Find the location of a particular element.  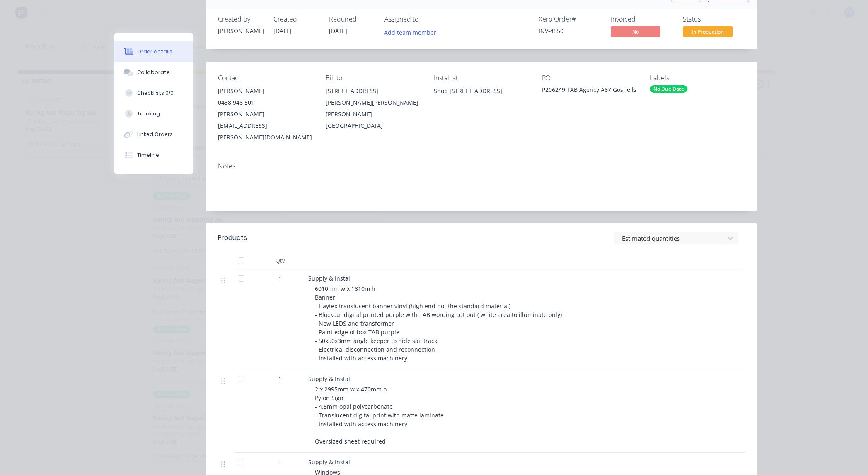

div: Collaborate is located at coordinates (153, 73).